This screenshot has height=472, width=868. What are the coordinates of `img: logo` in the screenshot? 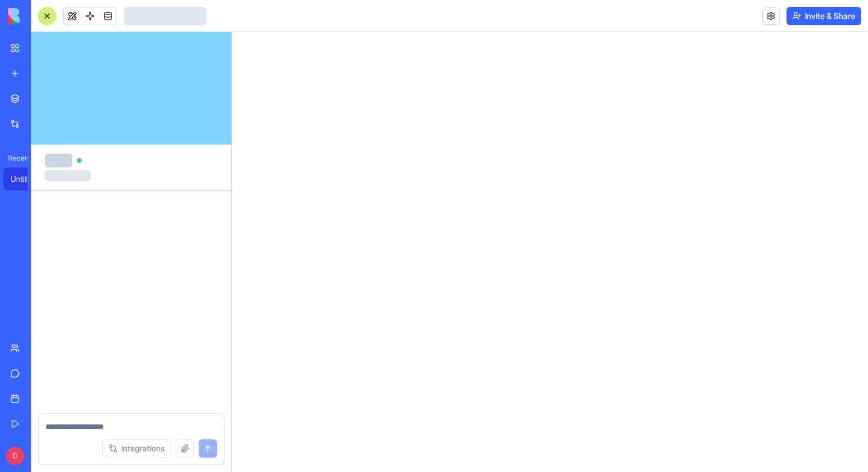 It's located at (43, 16).